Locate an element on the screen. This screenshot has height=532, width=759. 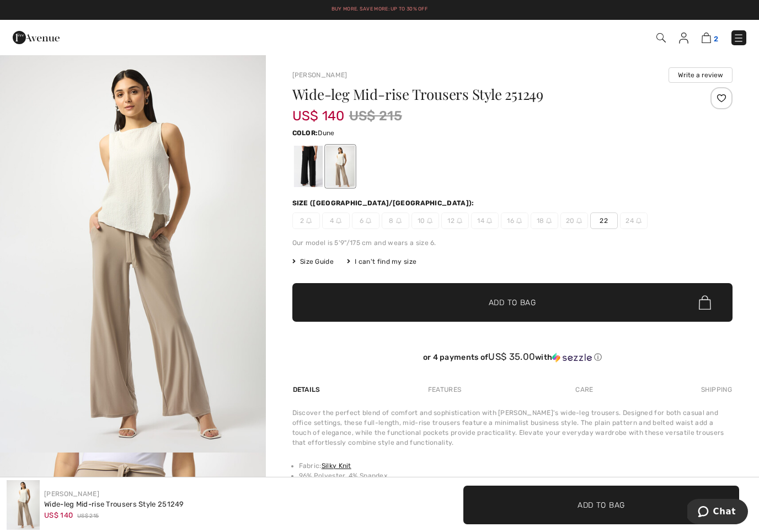
div: Black is located at coordinates (308, 166).